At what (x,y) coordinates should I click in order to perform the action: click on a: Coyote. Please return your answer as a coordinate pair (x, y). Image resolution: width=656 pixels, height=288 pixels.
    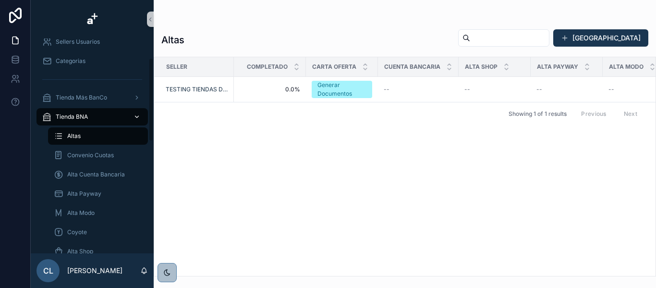
    Looking at the image, I should click on (98, 232).